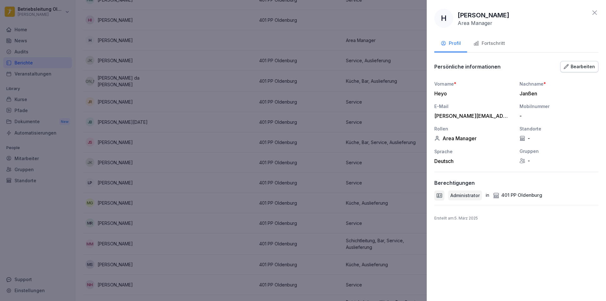  Describe the element at coordinates (489, 43) in the screenshot. I see `div: Fortschritt` at that location.